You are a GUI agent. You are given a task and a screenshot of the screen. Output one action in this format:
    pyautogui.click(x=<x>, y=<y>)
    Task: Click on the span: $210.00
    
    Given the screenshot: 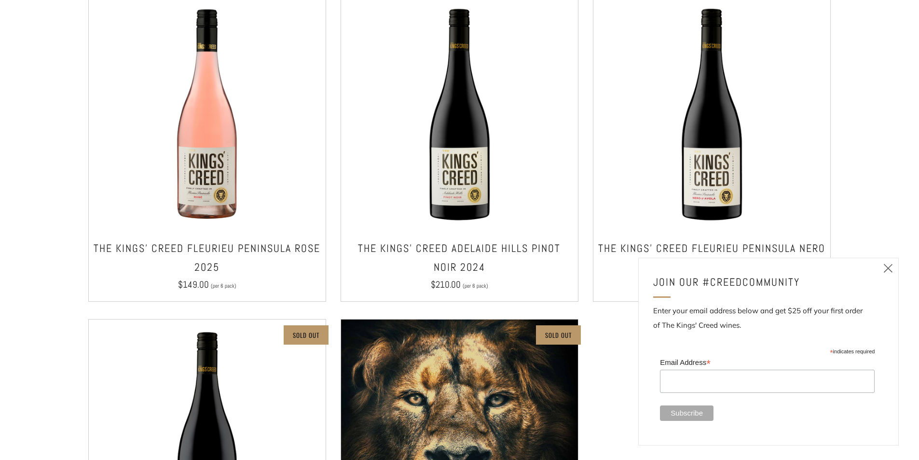 What is the action you would take?
    pyautogui.click(x=446, y=284)
    